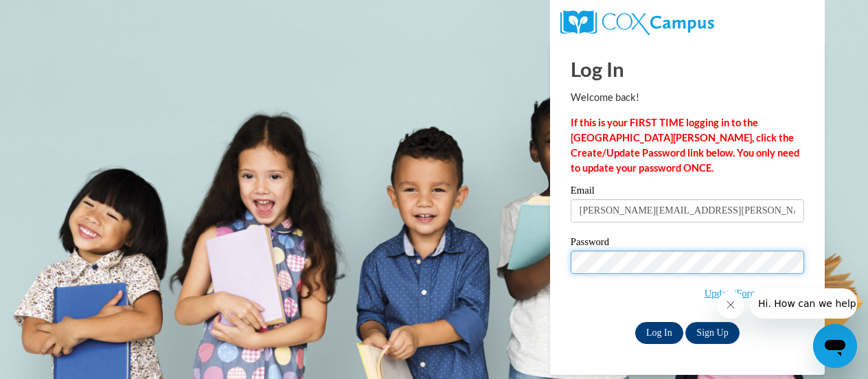 This screenshot has width=868, height=379. Describe the element at coordinates (687, 244) in the screenshot. I see `label: Password` at that location.